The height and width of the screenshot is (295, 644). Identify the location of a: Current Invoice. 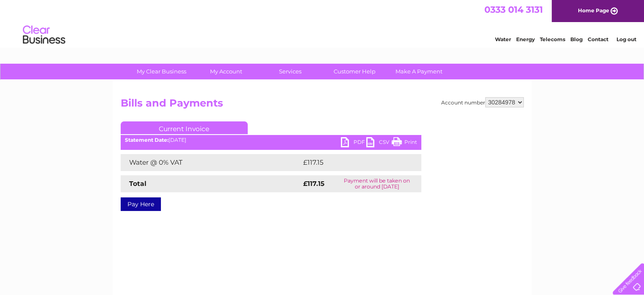
(184, 128).